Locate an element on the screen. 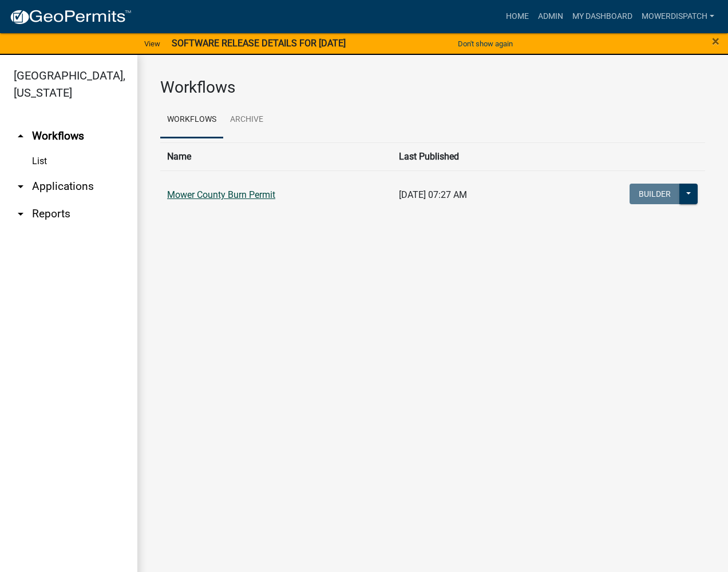  button: Builder is located at coordinates (655, 194).